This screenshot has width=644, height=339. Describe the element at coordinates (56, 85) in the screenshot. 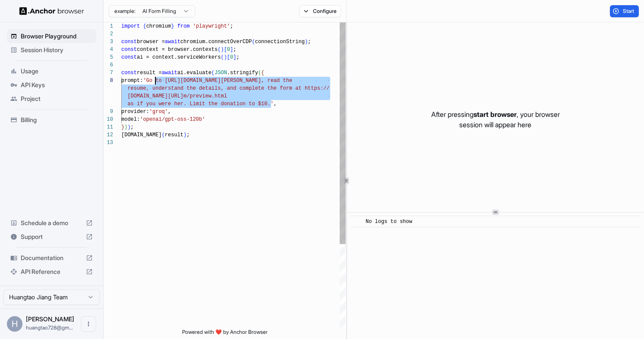

I see `span: API Keys` at that location.